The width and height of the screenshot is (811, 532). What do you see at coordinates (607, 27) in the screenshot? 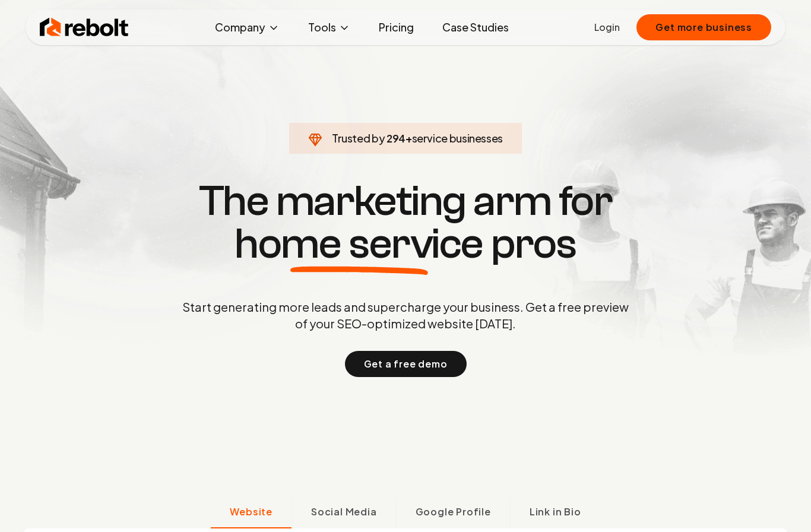
I see `a: Login` at bounding box center [607, 27].